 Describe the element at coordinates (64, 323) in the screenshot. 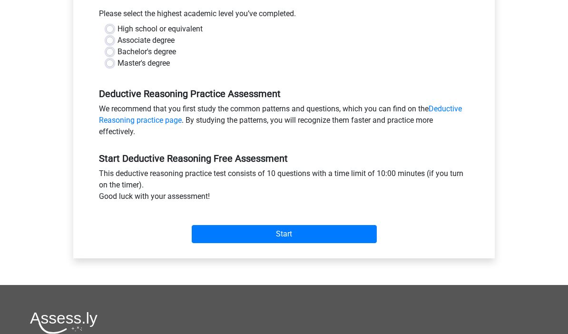

I see `img: Assessly logo` at that location.